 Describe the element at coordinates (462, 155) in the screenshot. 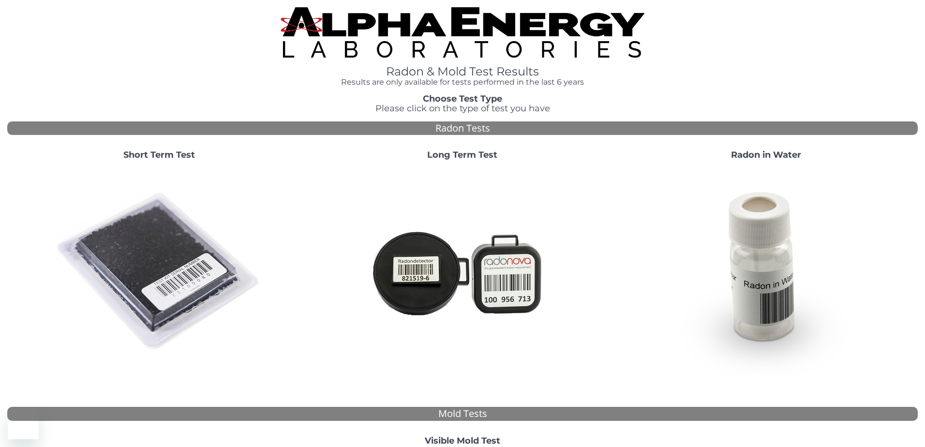

I see `strong: Long Term Test` at that location.